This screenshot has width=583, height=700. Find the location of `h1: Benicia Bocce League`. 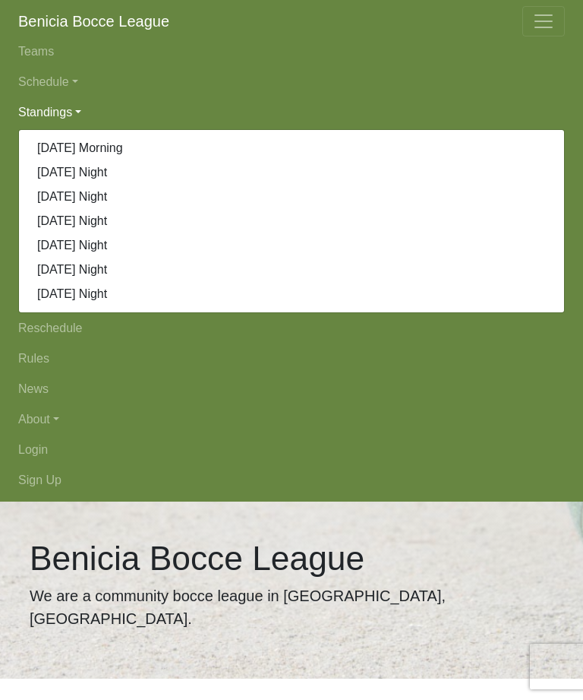

h1: Benicia Bocce League is located at coordinates (292, 558).